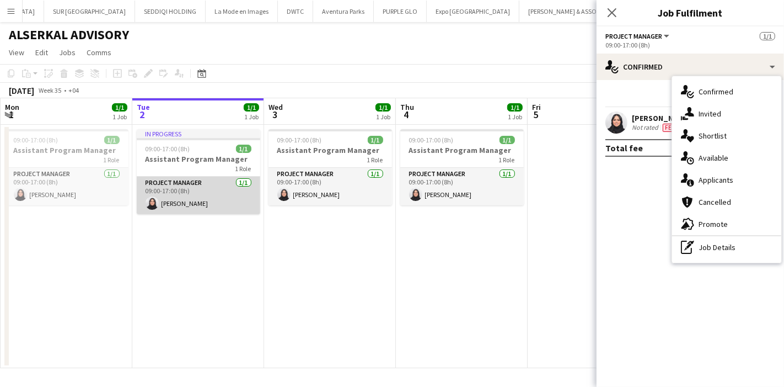 Image resolution: width=784 pixels, height=387 pixels. What do you see at coordinates (691, 13) in the screenshot?
I see `h3: Job Fulfilment` at bounding box center [691, 13].